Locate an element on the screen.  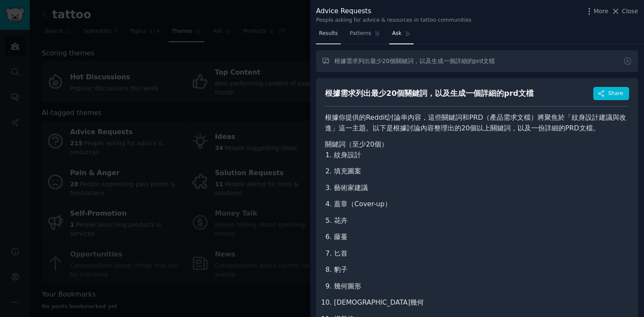
li: 填充圖案 is located at coordinates (481, 171).